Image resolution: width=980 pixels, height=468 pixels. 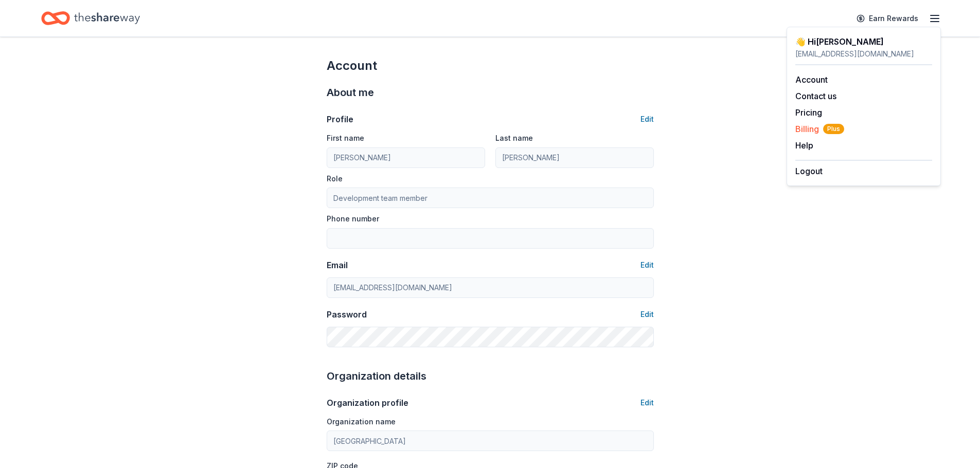 What do you see at coordinates (90, 18) in the screenshot?
I see `a: Home` at bounding box center [90, 18].